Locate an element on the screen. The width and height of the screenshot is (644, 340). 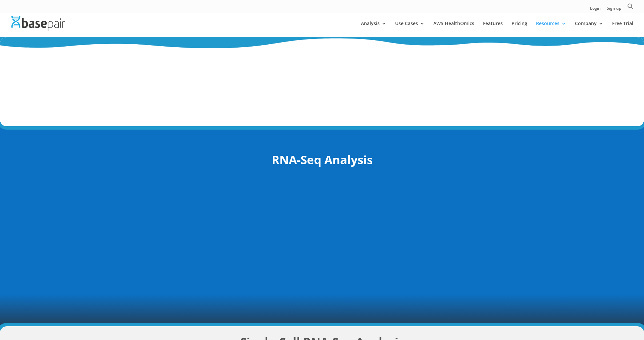
a: Features is located at coordinates (493, 29).